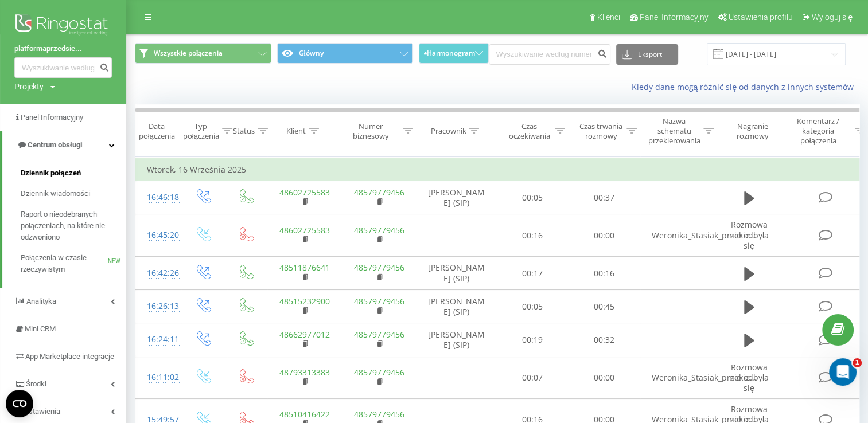 This screenshot has width=868, height=423. Describe the element at coordinates (73, 226) in the screenshot. I see `a: Raport o nieodebranych połączeniach, na które nie odzwoniono` at that location.